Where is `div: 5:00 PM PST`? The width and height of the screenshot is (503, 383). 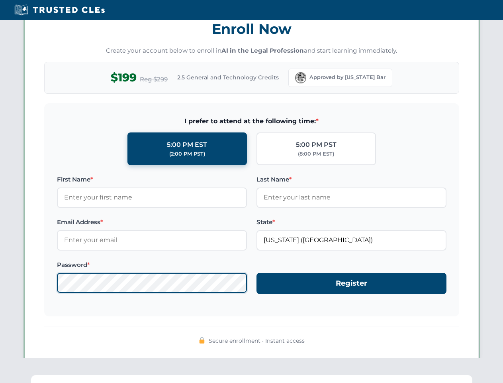
div: 5:00 PM PST is located at coordinates (316, 145).